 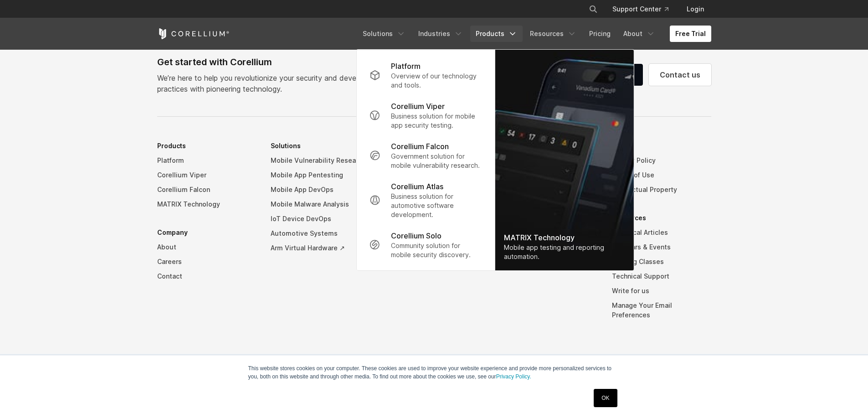 I want to click on a: Intellectual Property, so click(x=662, y=189).